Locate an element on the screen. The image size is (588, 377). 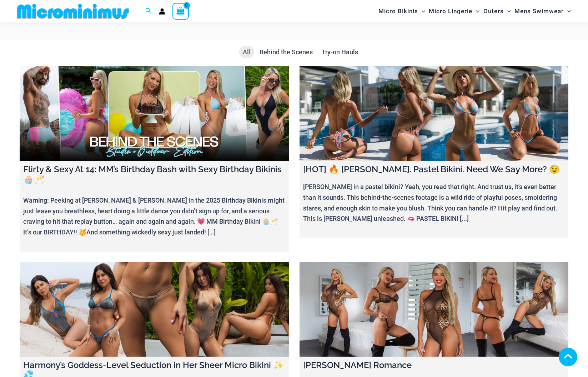
a: Ilana Savage Romance is located at coordinates (434, 309).